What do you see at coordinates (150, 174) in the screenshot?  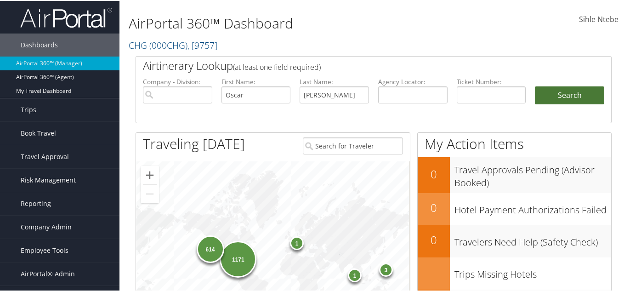 I see `button: Zoom in` at bounding box center [150, 174].